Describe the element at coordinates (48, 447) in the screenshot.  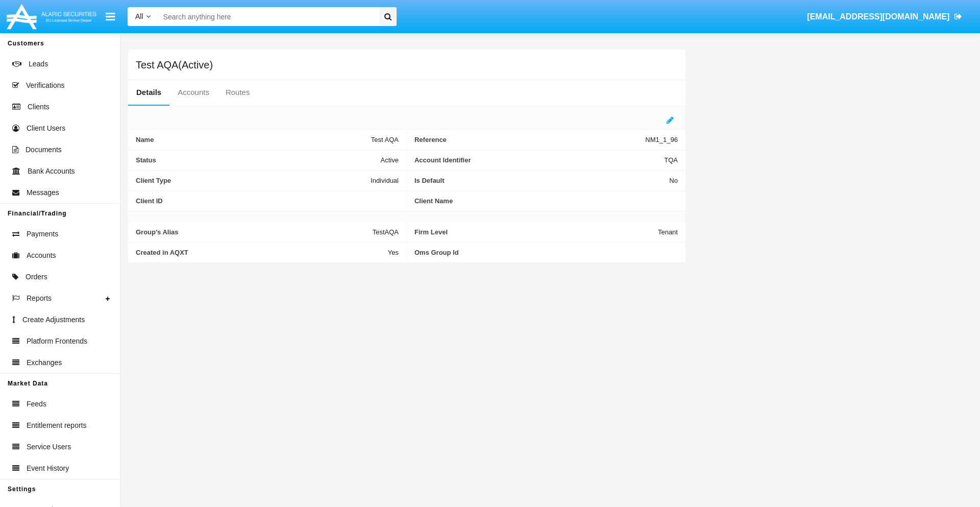
I see `span: Service Users` at that location.